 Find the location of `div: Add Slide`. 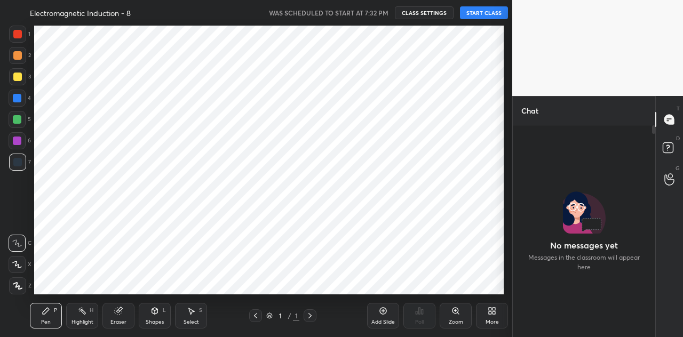

div: Add Slide is located at coordinates (383, 322).